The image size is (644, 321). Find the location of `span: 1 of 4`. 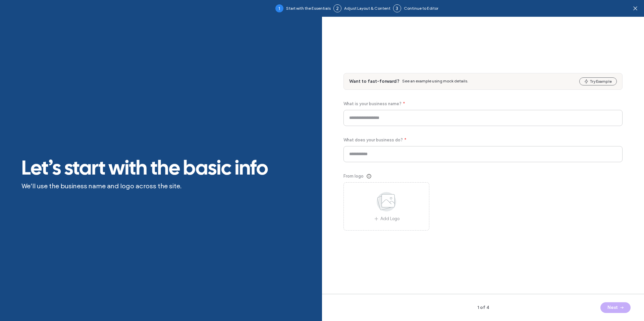

span: 1 of 4 is located at coordinates (483, 308).